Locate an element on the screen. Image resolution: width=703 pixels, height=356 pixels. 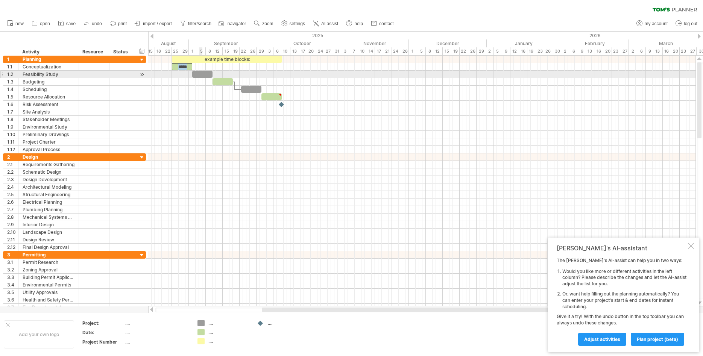
div: Design is located at coordinates (49, 157).